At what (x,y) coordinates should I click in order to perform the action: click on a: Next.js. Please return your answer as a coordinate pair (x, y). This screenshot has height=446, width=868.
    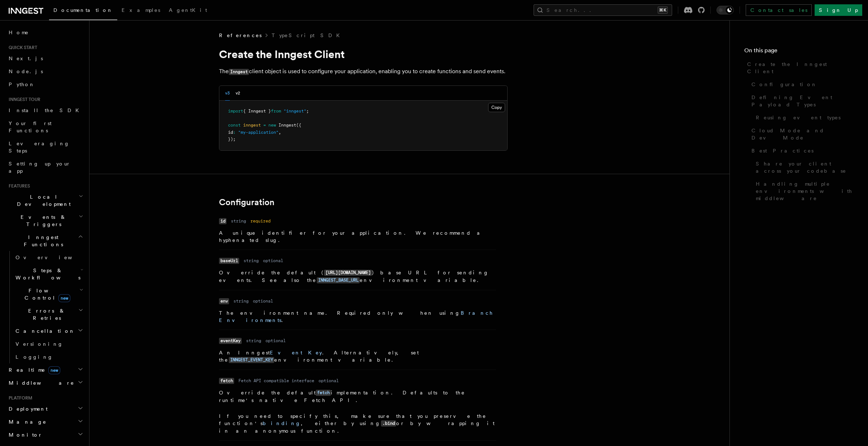
    Looking at the image, I should click on (46, 58).